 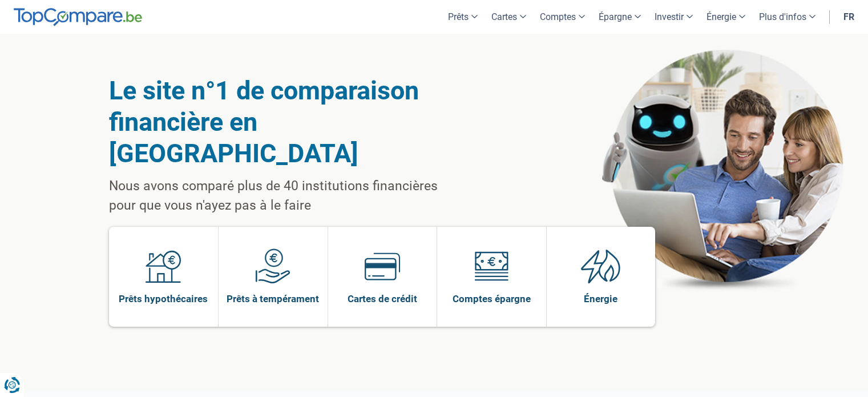 I want to click on img: Prêts à tempérament, so click(x=273, y=266).